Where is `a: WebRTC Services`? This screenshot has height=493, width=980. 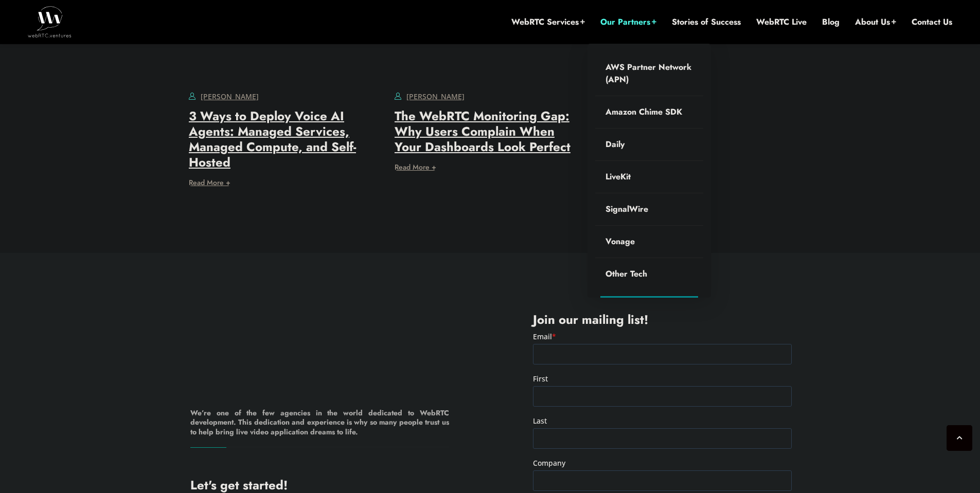
a: WebRTC Services is located at coordinates (548, 22).